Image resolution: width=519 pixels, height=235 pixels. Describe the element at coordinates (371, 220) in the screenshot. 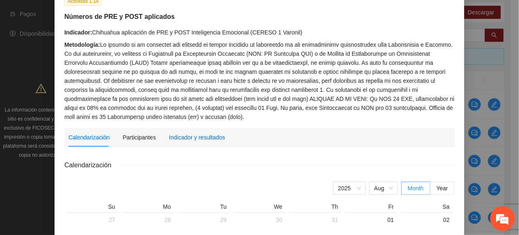

I see `div: 01` at that location.